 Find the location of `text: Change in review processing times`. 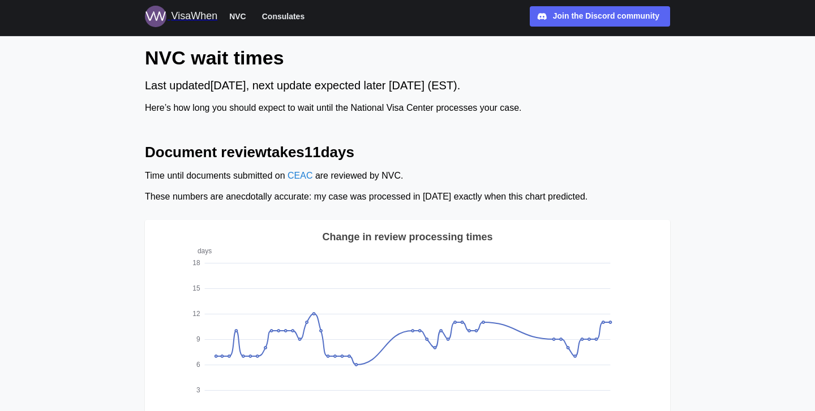

text: Change in review processing times is located at coordinates (407, 237).